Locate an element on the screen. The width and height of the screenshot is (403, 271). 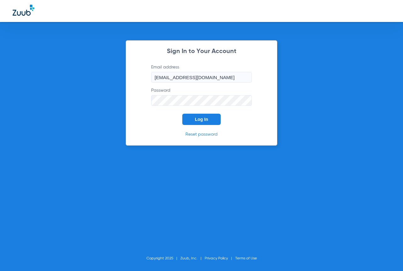
li: Copyright 2025 is located at coordinates (163, 259).